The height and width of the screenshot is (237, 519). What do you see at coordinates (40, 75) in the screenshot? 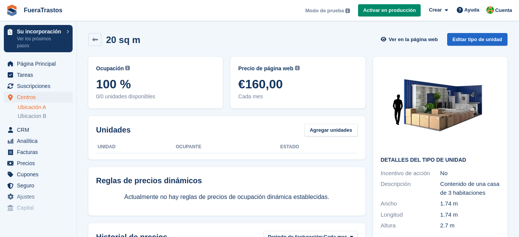
I see `span: Tareas` at bounding box center [40, 75].